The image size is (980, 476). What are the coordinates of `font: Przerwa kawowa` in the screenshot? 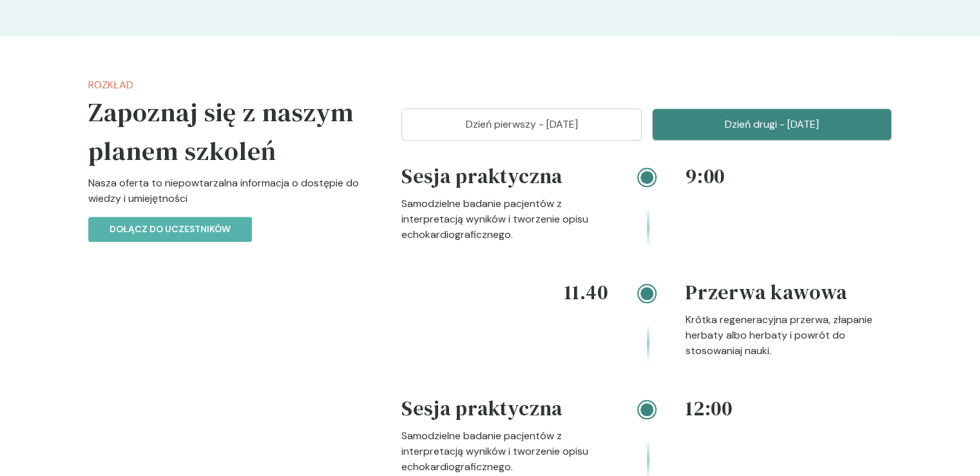 It's located at (766, 292).